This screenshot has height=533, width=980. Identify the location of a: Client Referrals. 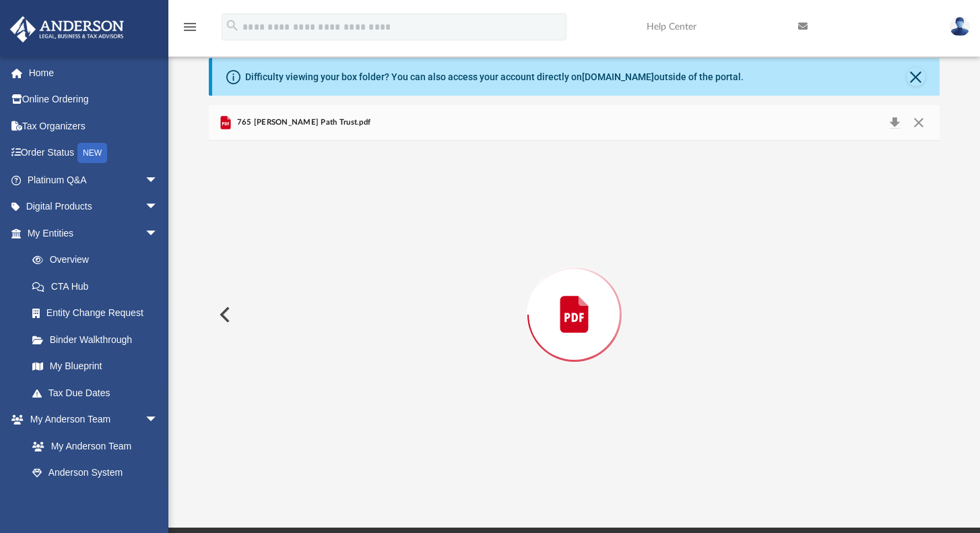
(95, 499).